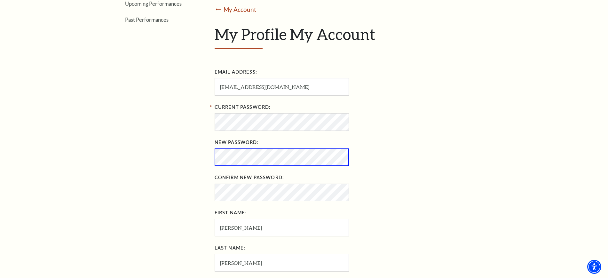 Image resolution: width=608 pixels, height=278 pixels. Describe the element at coordinates (147, 20) in the screenshot. I see `a: Past Performances` at that location.